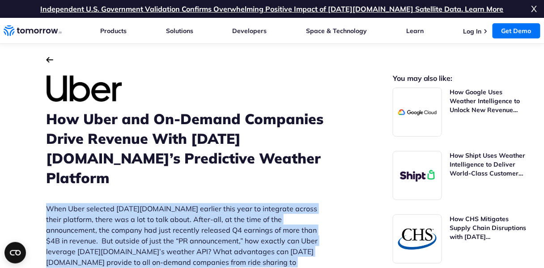  I want to click on a: Log In, so click(472, 31).